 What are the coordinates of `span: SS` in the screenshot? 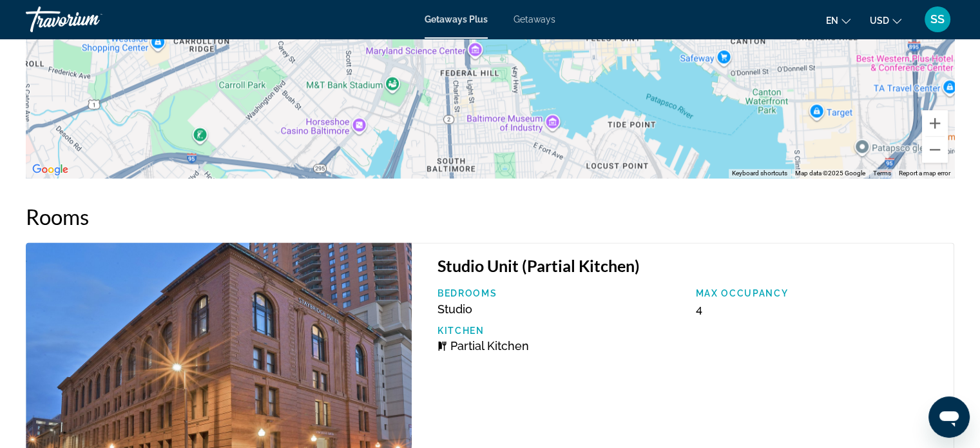 It's located at (937, 20).